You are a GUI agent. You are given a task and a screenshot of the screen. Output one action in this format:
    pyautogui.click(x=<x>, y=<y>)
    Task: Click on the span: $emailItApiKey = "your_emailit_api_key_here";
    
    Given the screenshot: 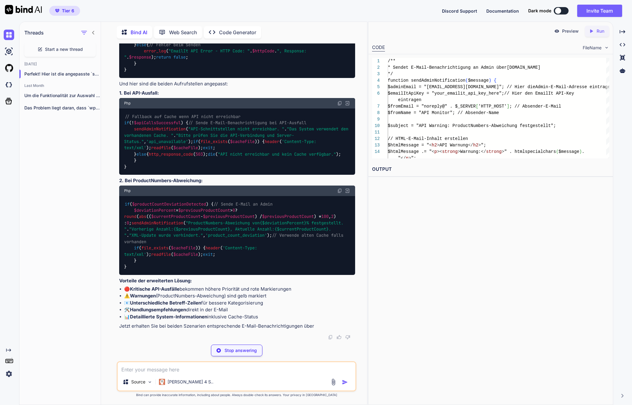 What is the action you would take?
    pyautogui.click(x=446, y=93)
    